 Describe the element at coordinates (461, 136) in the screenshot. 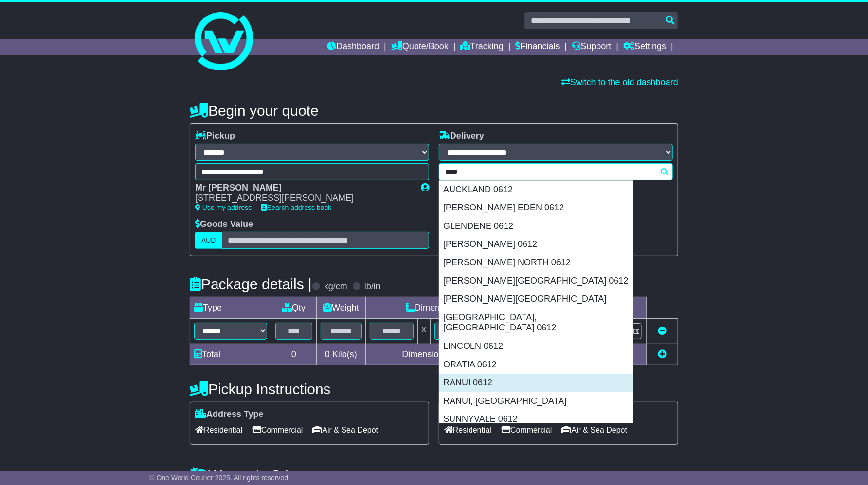

I see `label: Delivery` at that location.